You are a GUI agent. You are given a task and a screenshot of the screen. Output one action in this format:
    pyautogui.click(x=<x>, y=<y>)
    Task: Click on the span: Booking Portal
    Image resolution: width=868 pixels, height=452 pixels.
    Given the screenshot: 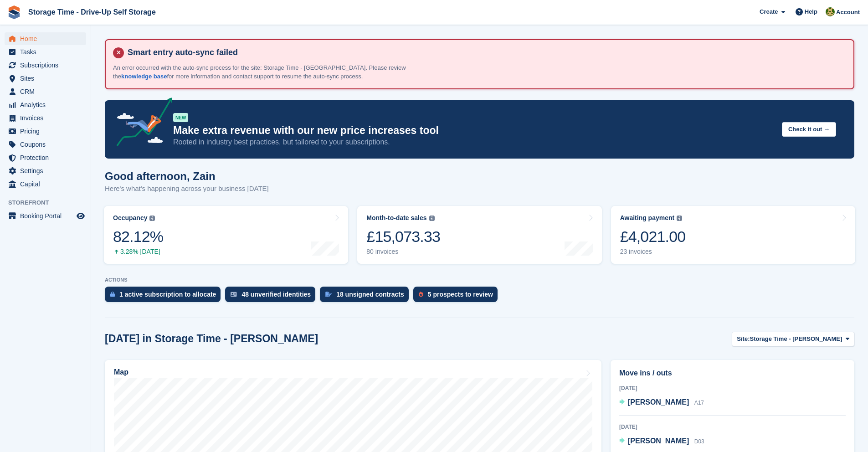 What is the action you would take?
    pyautogui.click(x=47, y=216)
    